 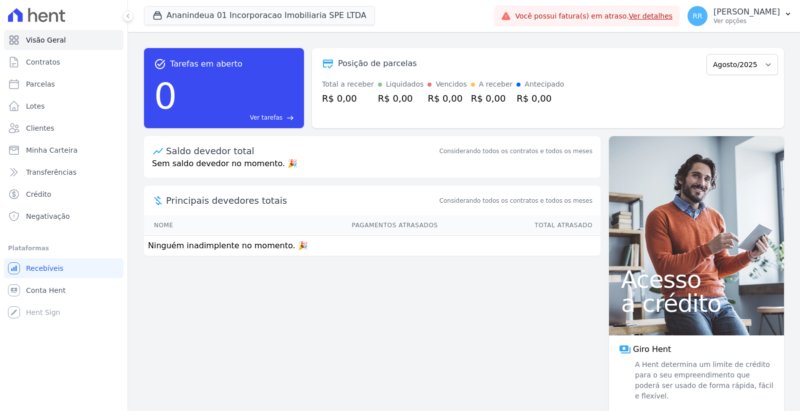 What do you see at coordinates (238, 118) in the screenshot?
I see `a: Ver tarefas east` at bounding box center [238, 118].